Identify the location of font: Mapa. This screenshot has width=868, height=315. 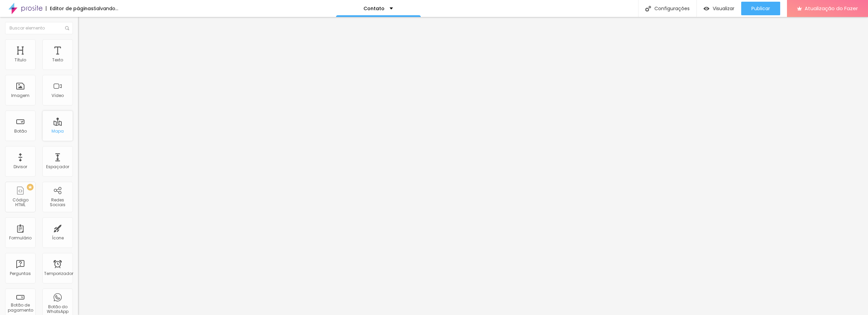
(58, 131).